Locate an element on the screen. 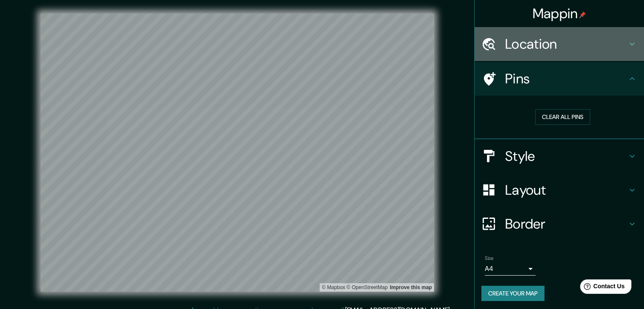  button: Clear all pins is located at coordinates (563, 117).